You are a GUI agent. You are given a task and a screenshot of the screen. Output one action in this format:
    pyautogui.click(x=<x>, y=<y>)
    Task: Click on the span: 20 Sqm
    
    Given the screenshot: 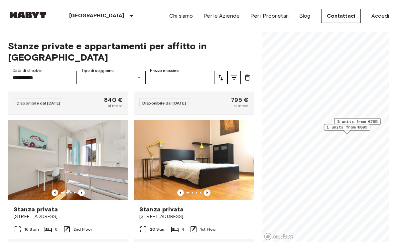 What is the action you would take?
    pyautogui.click(x=158, y=229)
    